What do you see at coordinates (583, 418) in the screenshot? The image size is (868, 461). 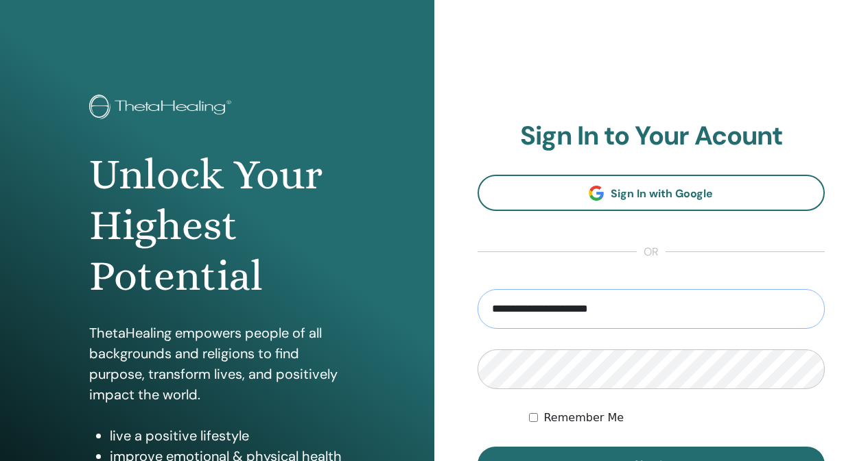 I see `label: Remember Me` at bounding box center [583, 418].